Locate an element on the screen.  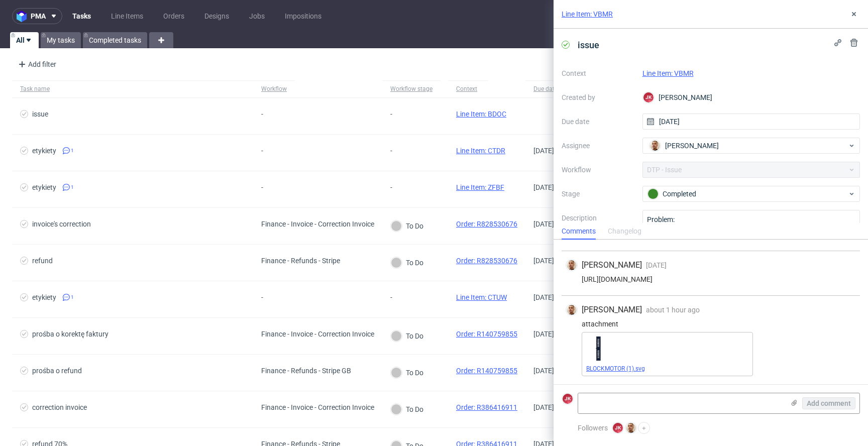
textarea: Problem: Impact: What is needed?: is located at coordinates (752, 234).